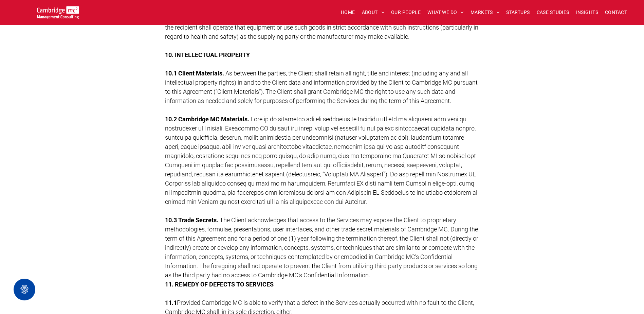  What do you see at coordinates (485, 12) in the screenshot?
I see `a: MARKETS` at bounding box center [485, 12].